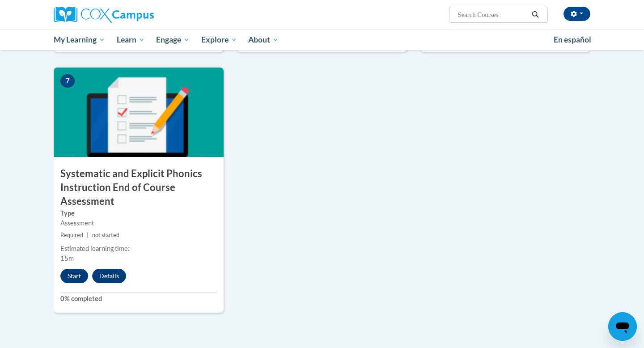 Image resolution: width=644 pixels, height=348 pixels. Describe the element at coordinates (219, 39) in the screenshot. I see `a: Explore` at that location.